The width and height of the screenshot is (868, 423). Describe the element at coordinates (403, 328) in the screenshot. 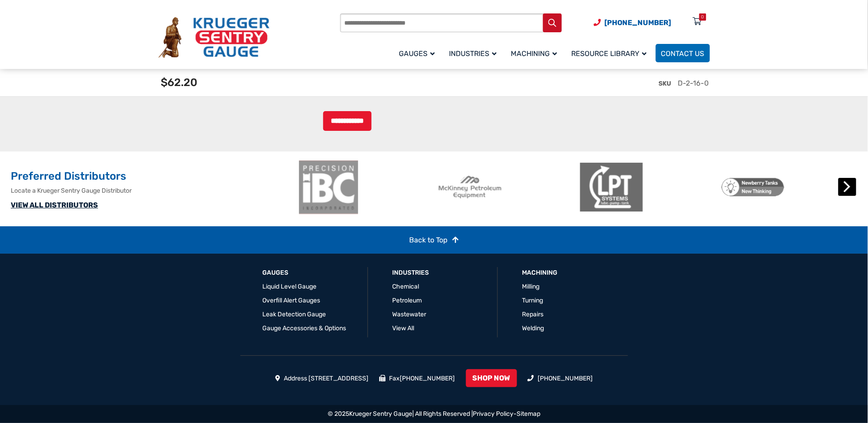

I see `a: View All` at that location.